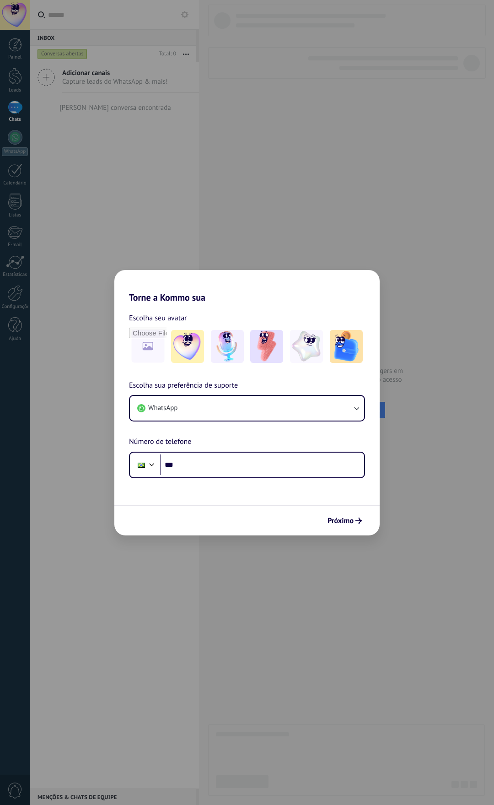 This screenshot has height=805, width=494. Describe the element at coordinates (267, 347) in the screenshot. I see `img: -3.jpeg` at that location.